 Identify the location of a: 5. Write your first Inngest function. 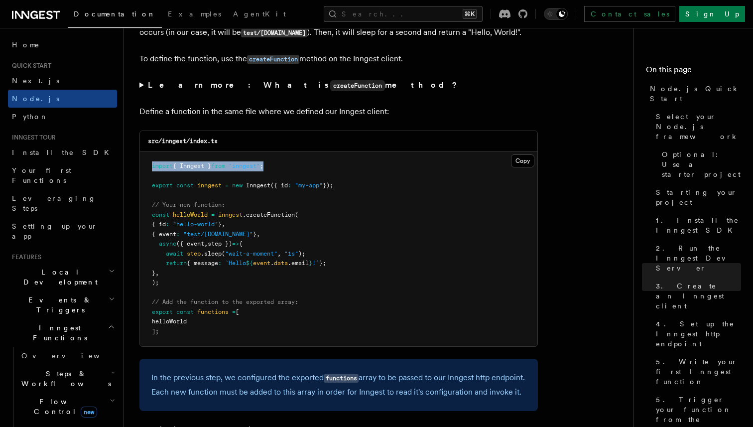
(696, 371).